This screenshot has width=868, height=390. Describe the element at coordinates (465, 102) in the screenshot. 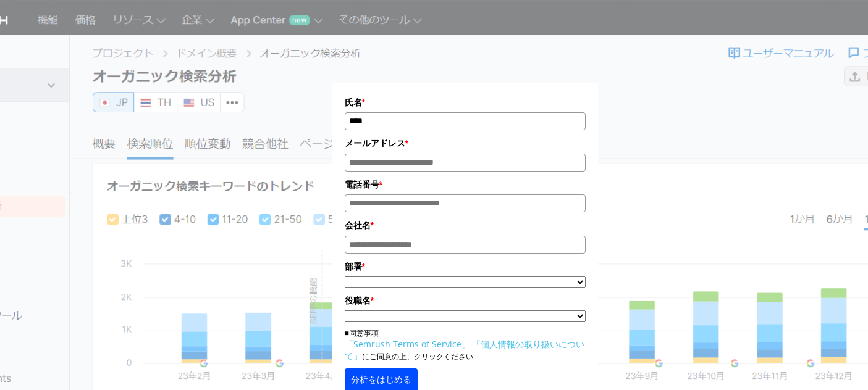

I see `label: 氏名` at that location.